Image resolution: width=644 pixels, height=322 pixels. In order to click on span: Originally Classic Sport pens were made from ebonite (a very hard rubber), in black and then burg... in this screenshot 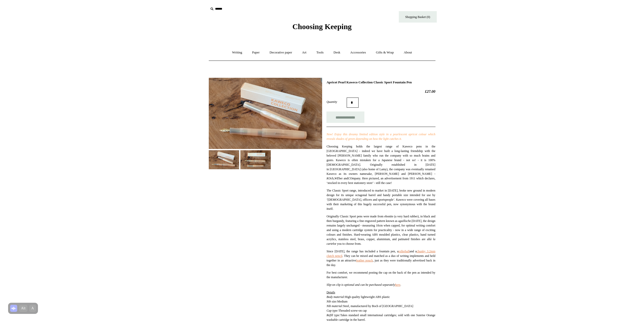, I will do `click(381, 230)`.